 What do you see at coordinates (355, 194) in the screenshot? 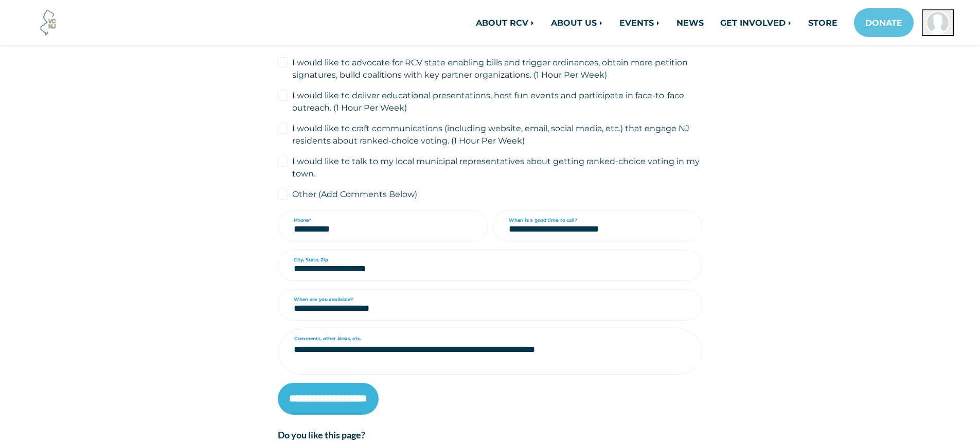
I see `label: Other (Add Comments Below)` at bounding box center [355, 194].